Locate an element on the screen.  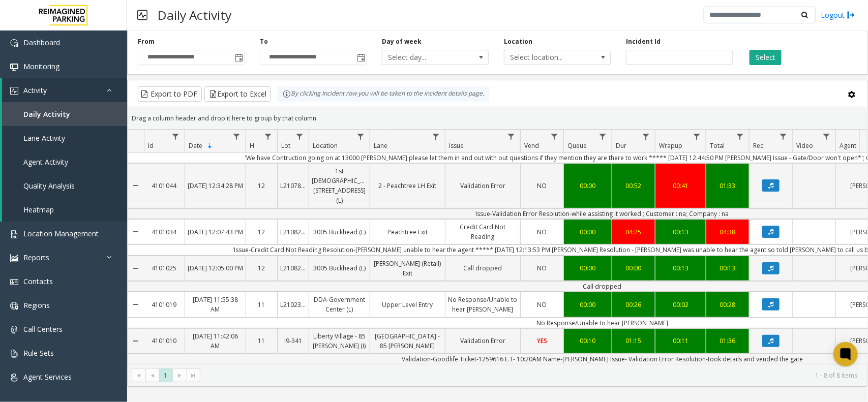
span: Activity is located at coordinates (35, 90).